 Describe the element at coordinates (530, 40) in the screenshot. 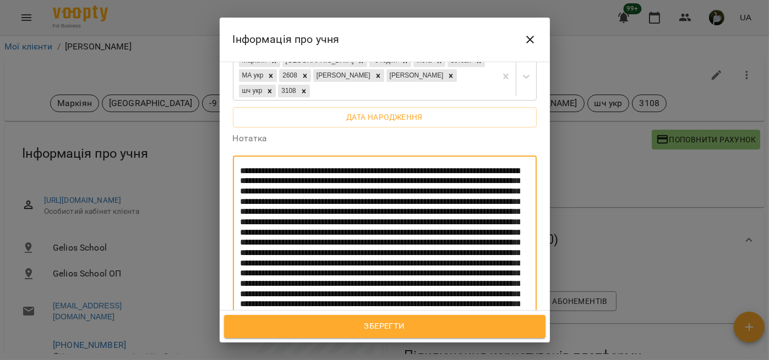

I see `button: Close` at that location.